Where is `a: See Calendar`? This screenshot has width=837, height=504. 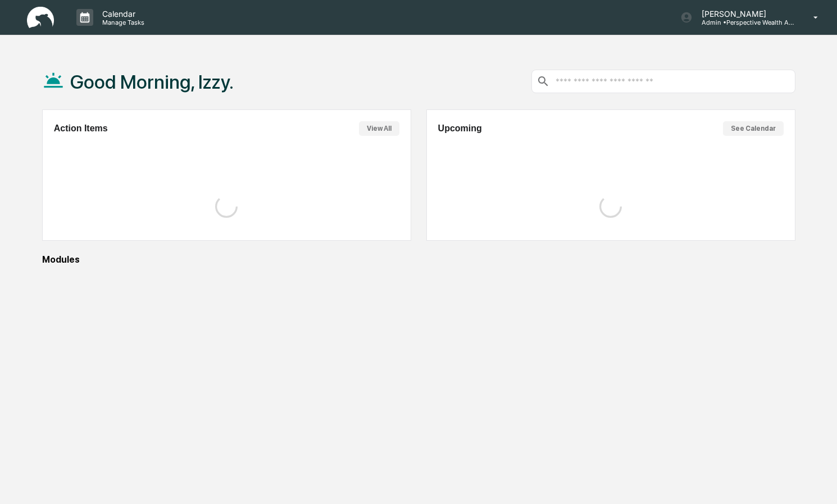
a: See Calendar is located at coordinates (753, 128).